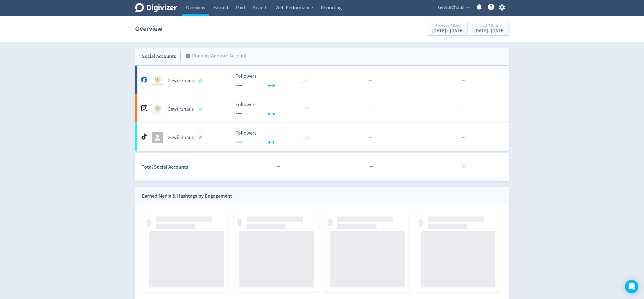 The image size is (644, 299). What do you see at coordinates (159, 56) in the screenshot?
I see `div: Social Accounts` at bounding box center [159, 56].